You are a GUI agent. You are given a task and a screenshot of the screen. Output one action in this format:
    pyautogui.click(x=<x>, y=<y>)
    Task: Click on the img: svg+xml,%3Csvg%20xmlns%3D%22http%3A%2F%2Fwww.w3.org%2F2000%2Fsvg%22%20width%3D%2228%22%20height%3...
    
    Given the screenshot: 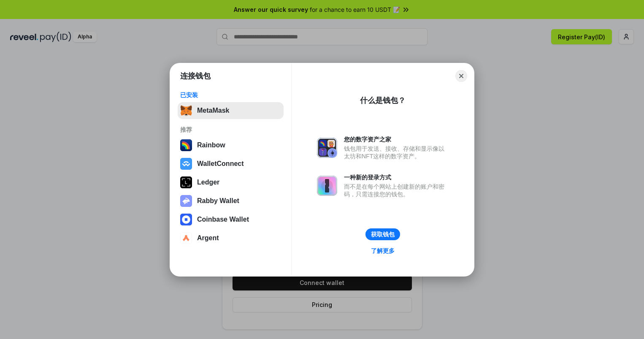 What is the action you would take?
    pyautogui.click(x=186, y=182)
    